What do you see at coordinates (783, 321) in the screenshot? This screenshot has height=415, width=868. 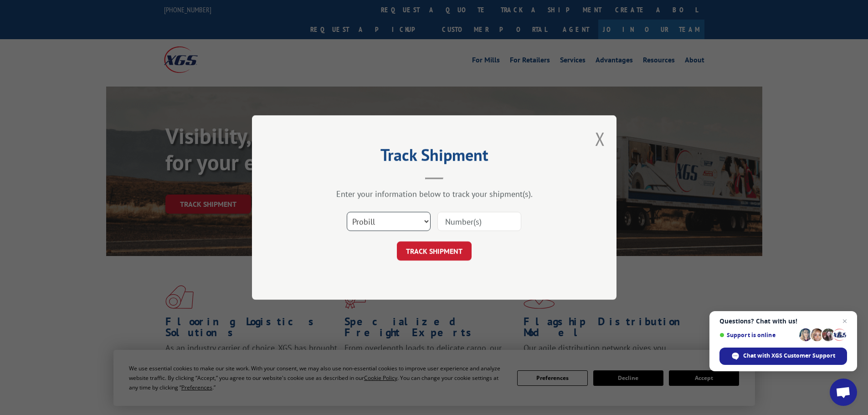 I see `span: Questions? Chat with us!` at bounding box center [783, 321].